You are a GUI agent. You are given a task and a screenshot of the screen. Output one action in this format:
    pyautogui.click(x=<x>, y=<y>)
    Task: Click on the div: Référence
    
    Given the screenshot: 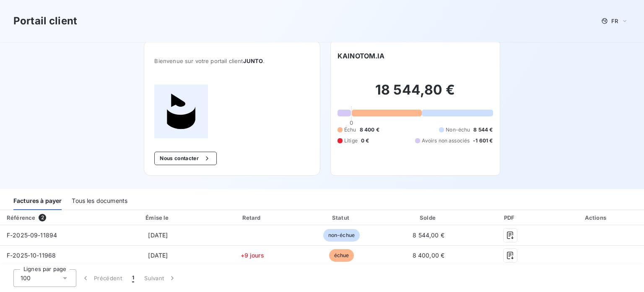 What is the action you would take?
    pyautogui.click(x=21, y=218)
    